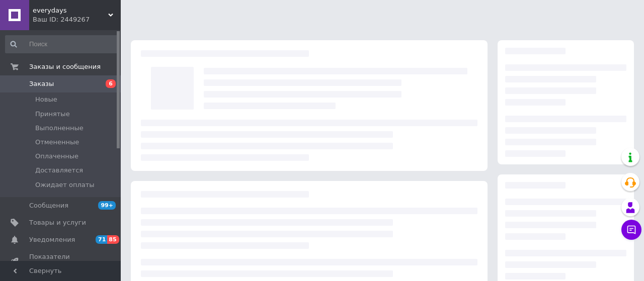 The height and width of the screenshot is (281, 644). Describe the element at coordinates (65, 67) in the screenshot. I see `span: Заказы и сообщения` at that location.